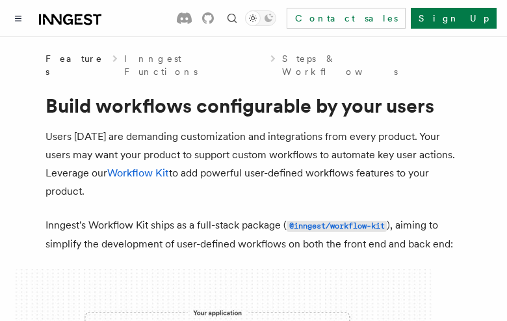 The image size is (507, 321). What do you see at coordinates (138, 172) in the screenshot?
I see `a: Workflow Kit` at bounding box center [138, 172].